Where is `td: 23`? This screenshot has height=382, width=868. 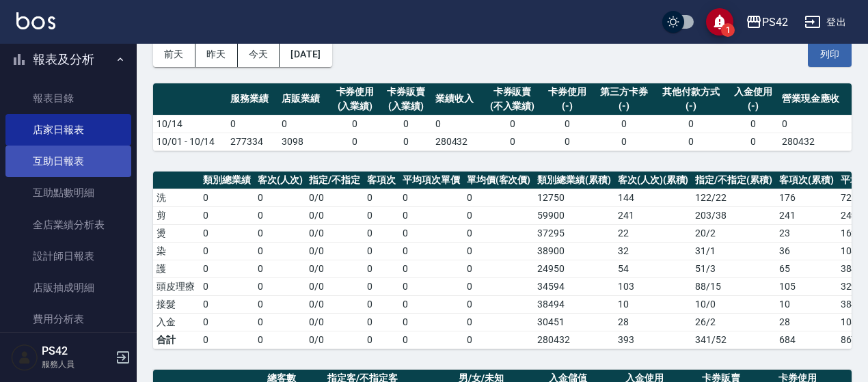
td: 23 is located at coordinates (806, 233).